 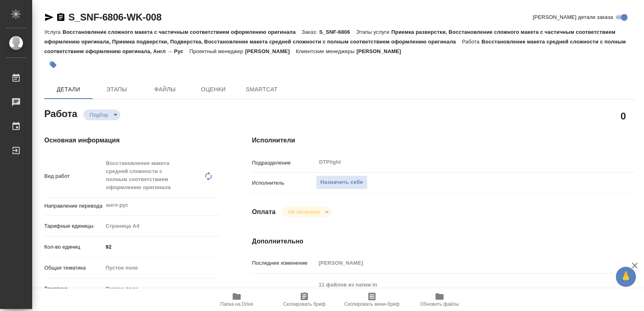 What do you see at coordinates (371, 304) in the screenshot?
I see `span: Скопировать мини-бриф` at bounding box center [371, 304].